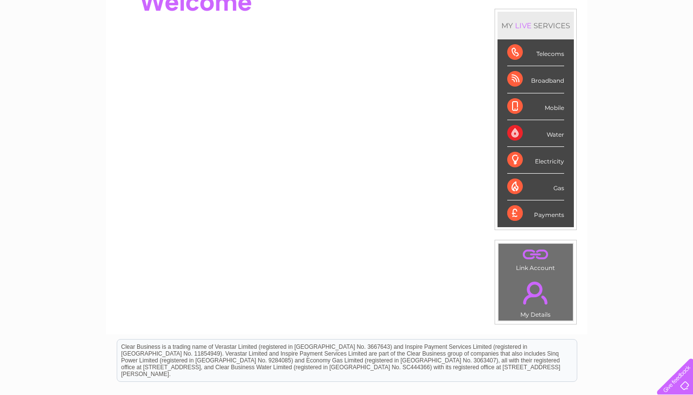 The width and height of the screenshot is (693, 395). Describe the element at coordinates (536, 133) in the screenshot. I see `div: Water` at that location.